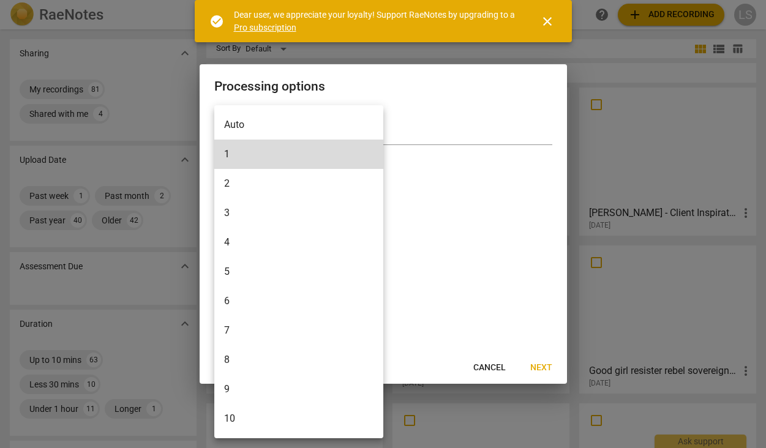  I want to click on div: Dear user, we appreciate your loyalty! Support RaeNotes by upgrading to a, so click(376, 21).